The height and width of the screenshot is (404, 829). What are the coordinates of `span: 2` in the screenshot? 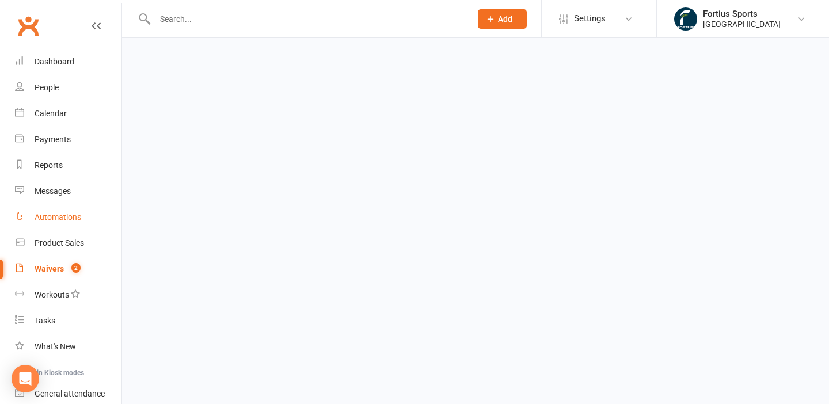 It's located at (76, 268).